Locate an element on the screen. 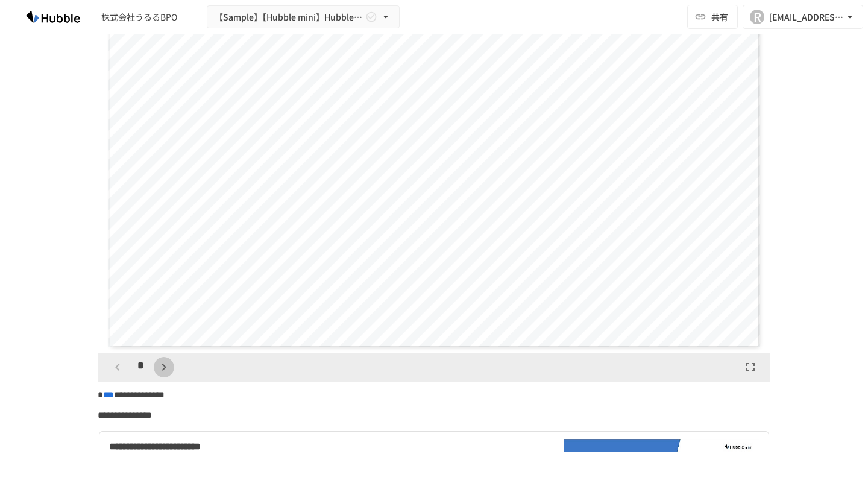 Image resolution: width=868 pixels, height=477 pixels. div: 株式会社うるるBPO is located at coordinates (139, 17).